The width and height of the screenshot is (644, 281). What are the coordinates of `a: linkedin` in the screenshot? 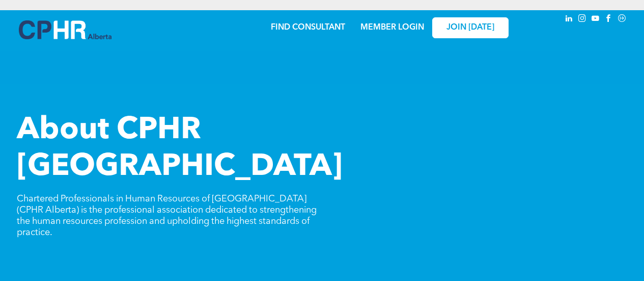 It's located at (569, 19).